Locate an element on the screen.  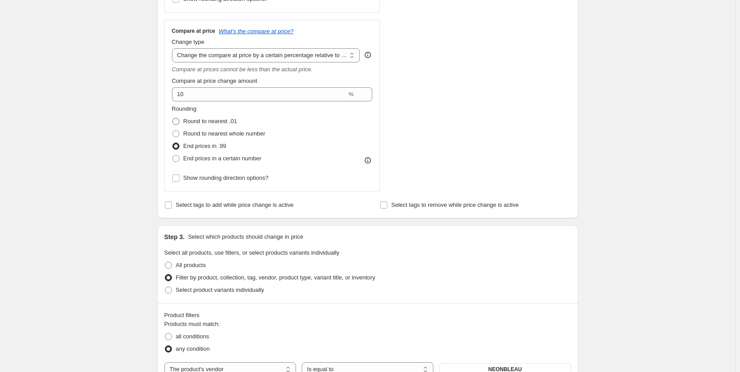
span: All products is located at coordinates (191, 265).